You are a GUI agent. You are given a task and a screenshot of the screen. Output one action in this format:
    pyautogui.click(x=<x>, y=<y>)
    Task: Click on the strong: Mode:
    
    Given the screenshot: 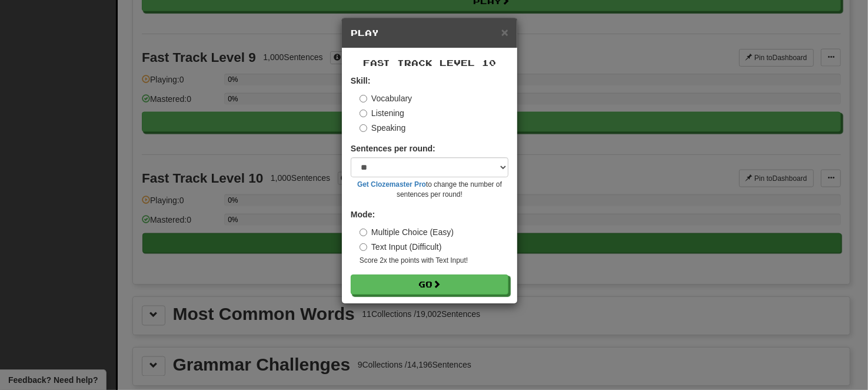 What is the action you would take?
    pyautogui.click(x=362, y=215)
    